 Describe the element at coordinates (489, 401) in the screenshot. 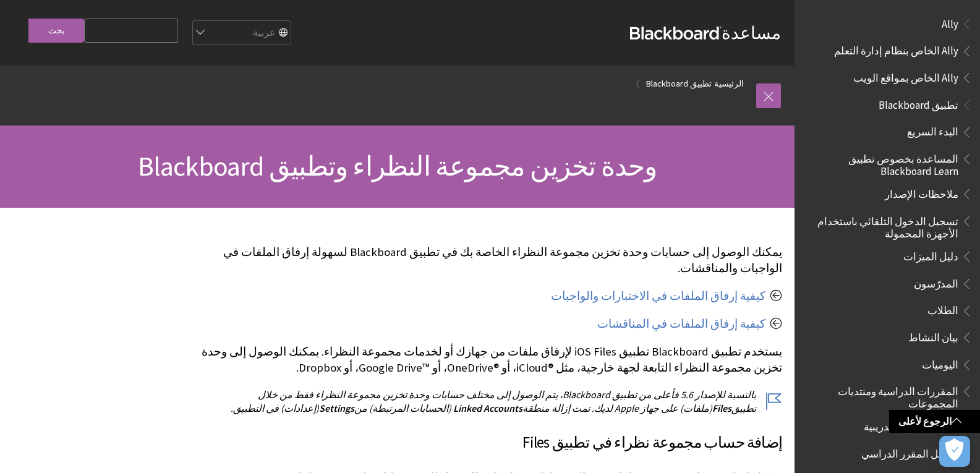

I see `p: بالنسبة للإصدار 5.6 فأعلى من تطبيق Blackboard، يتم الوصول إلى مختلف حسابات وحدة تخزين مجموعة النظ...` at that location.